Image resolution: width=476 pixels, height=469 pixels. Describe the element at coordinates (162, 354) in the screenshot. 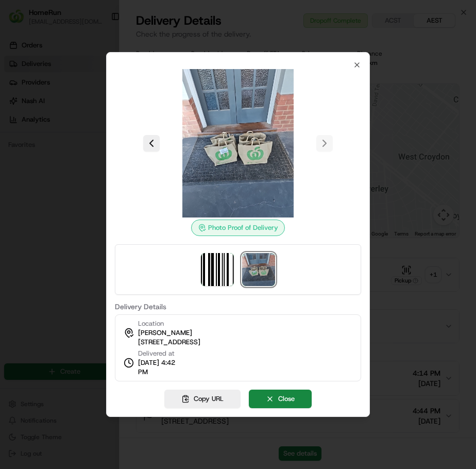

I see `span: Delivered at` at that location.